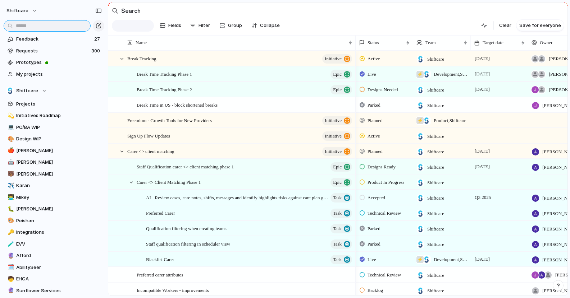  I want to click on span: Backlog, so click(375, 291).